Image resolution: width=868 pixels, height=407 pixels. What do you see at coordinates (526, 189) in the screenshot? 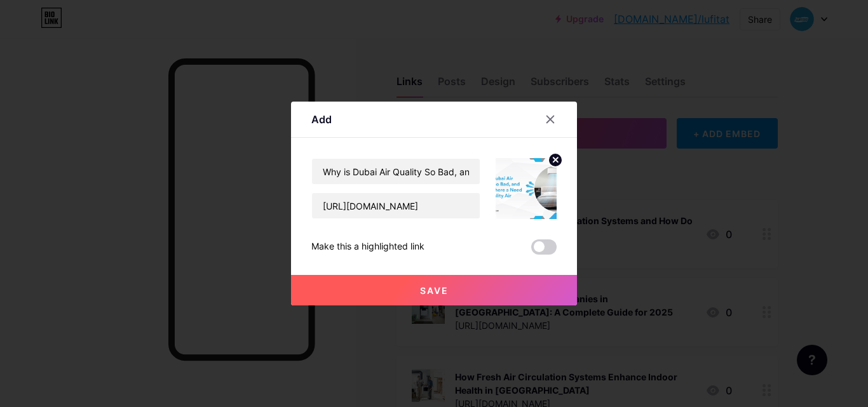
I see `img: link_thumbnail` at bounding box center [526, 189].